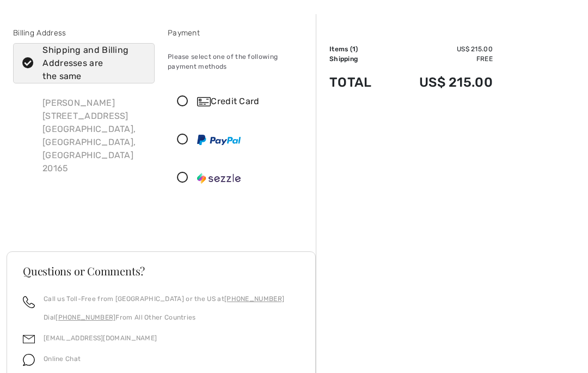 The width and height of the screenshot is (588, 373). Describe the element at coordinates (354, 49) in the screenshot. I see `span: 1` at that location.